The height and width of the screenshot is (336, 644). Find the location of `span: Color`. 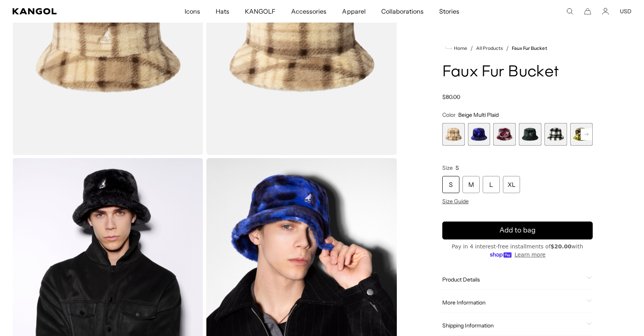

span: Color is located at coordinates (449, 115).